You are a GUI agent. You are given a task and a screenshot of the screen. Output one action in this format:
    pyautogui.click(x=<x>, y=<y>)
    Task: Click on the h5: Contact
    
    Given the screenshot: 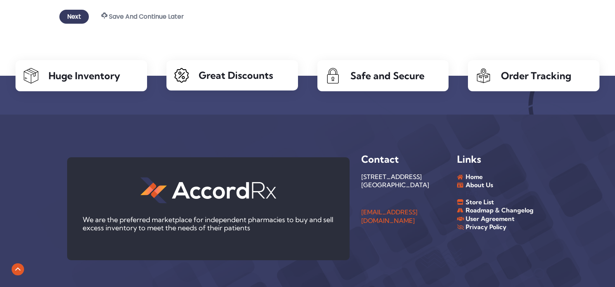 What is the action you would take?
    pyautogui.click(x=400, y=159)
    